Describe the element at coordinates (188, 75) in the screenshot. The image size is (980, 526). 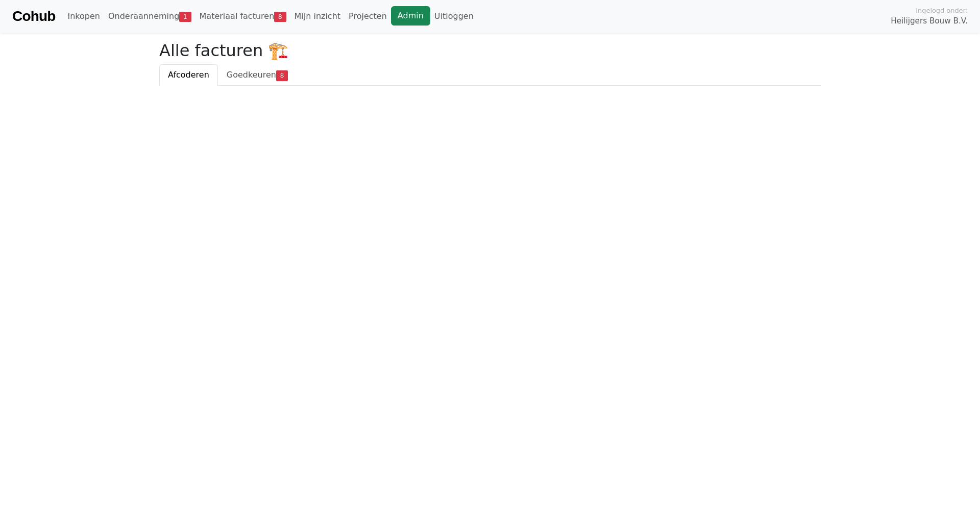
I see `a: Afcoderen` at that location.